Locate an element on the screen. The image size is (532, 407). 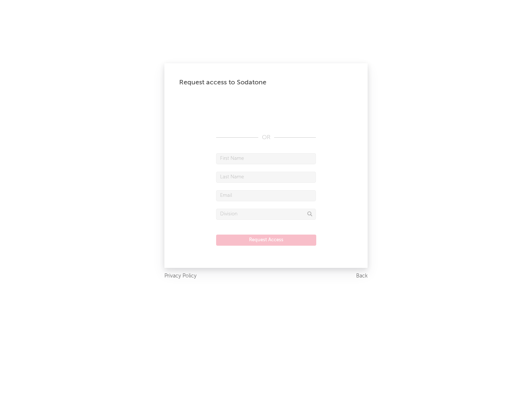
input: Division is located at coordinates (266, 214).